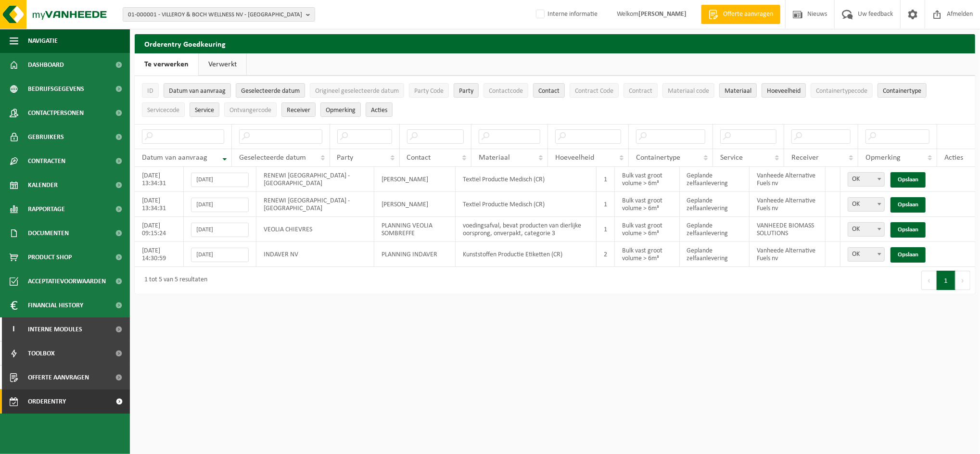 The height and width of the screenshot is (454, 980). Describe the element at coordinates (605, 254) in the screenshot. I see `td: 2` at that location.